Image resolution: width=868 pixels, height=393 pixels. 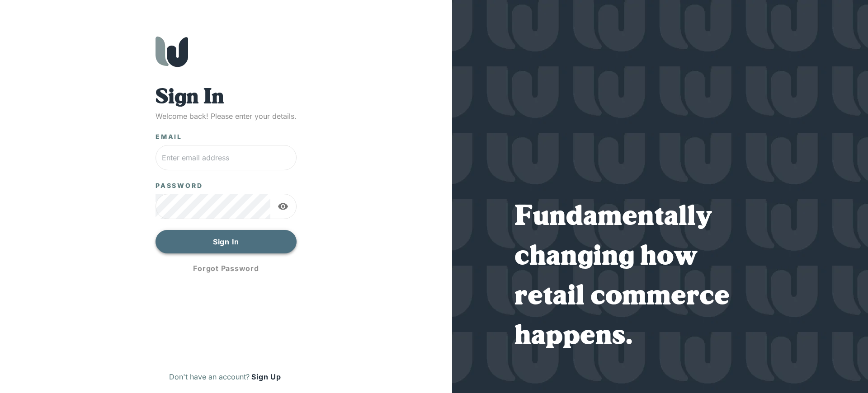 I want to click on p: Don't have an account?, so click(x=209, y=377).